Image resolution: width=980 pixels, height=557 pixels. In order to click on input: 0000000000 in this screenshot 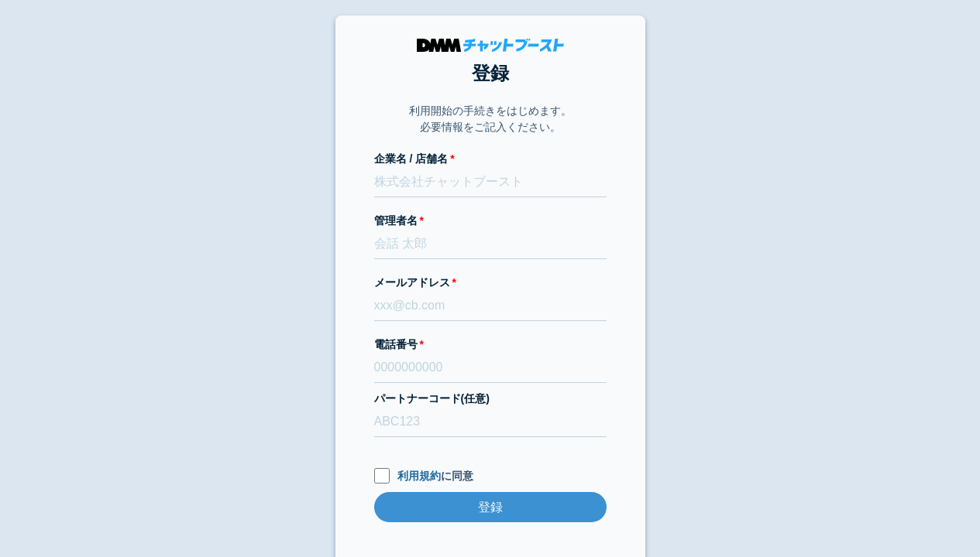, I will do `click(490, 367)`.